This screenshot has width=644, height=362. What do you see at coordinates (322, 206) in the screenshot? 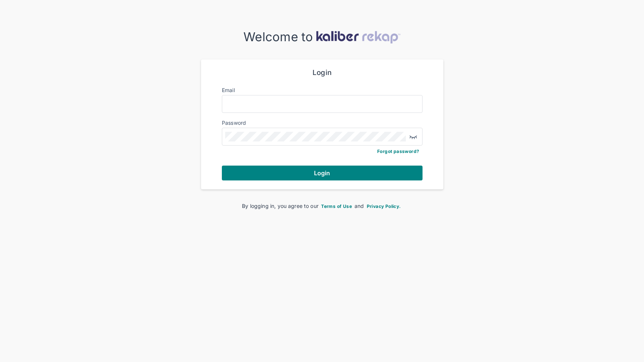
I see `div: By logging in, you agree to our and` at bounding box center [322, 206].